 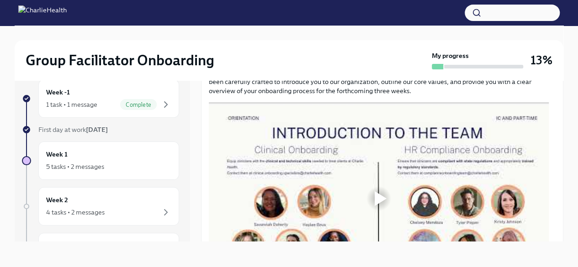 What do you see at coordinates (58, 92) in the screenshot?
I see `h6: Week -1` at bounding box center [58, 92].